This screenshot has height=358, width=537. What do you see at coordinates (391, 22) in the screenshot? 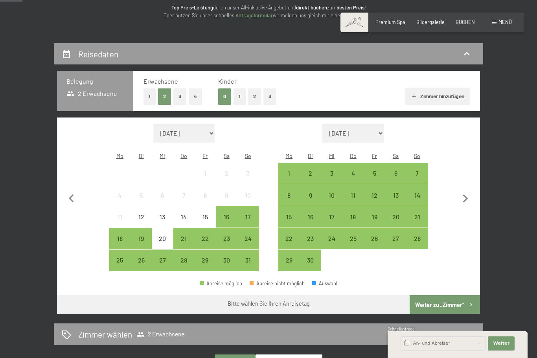
I see `span: Premium Spa` at bounding box center [391, 22].